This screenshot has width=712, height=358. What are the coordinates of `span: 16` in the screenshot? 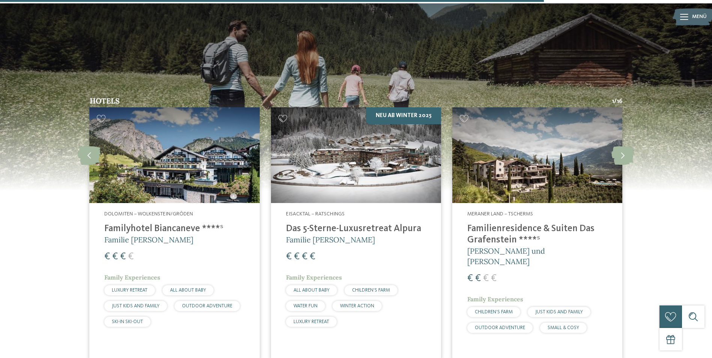 It's located at (619, 101).